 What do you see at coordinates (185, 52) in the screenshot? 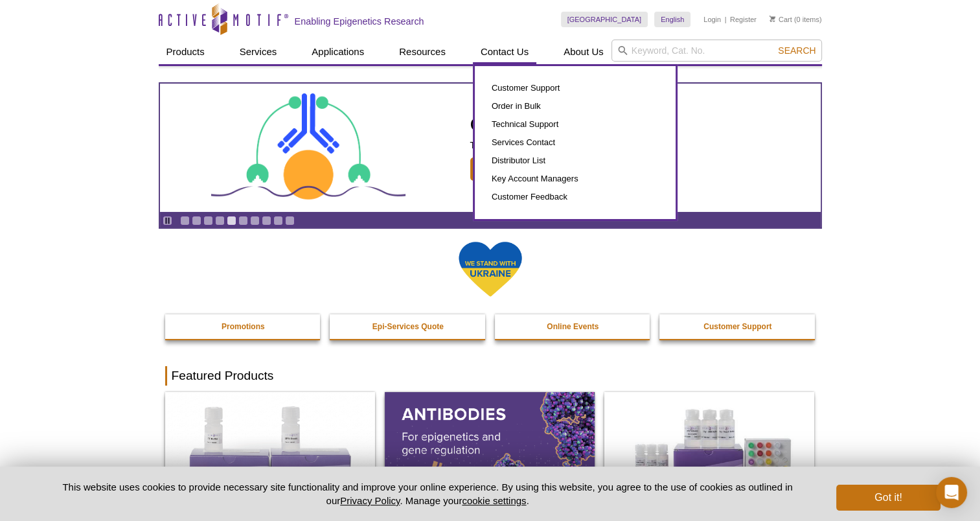
I see `a: Products` at bounding box center [185, 52].